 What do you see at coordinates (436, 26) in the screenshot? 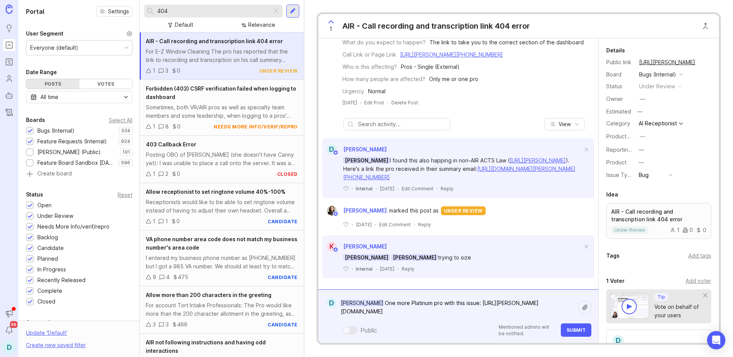
I see `div: AIR - Call recording and transcription link 404 error` at bounding box center [436, 26].